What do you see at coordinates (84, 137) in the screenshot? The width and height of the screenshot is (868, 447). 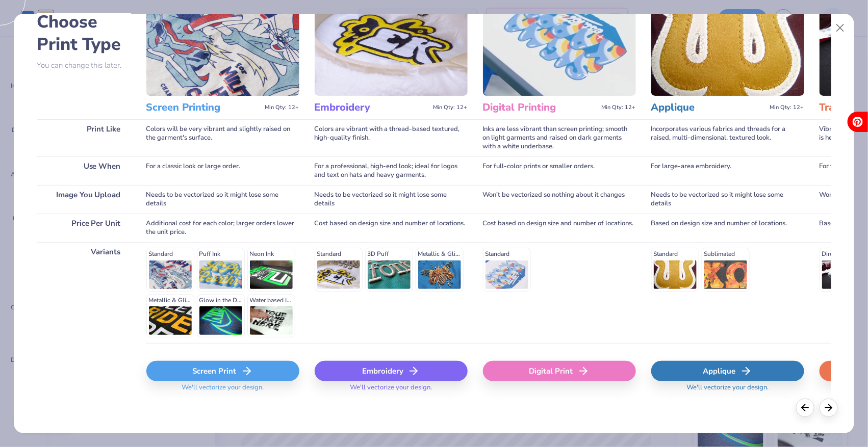 I see `div: Print Like` at bounding box center [84, 137].